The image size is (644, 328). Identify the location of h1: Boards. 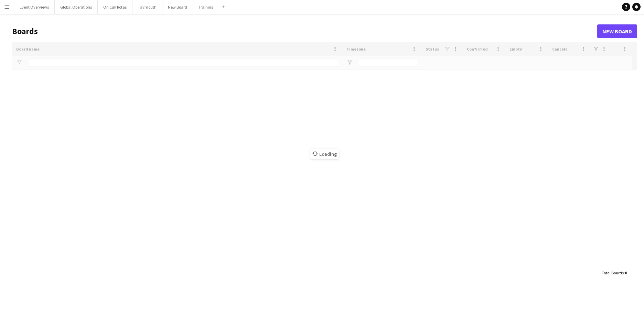
(304, 31).